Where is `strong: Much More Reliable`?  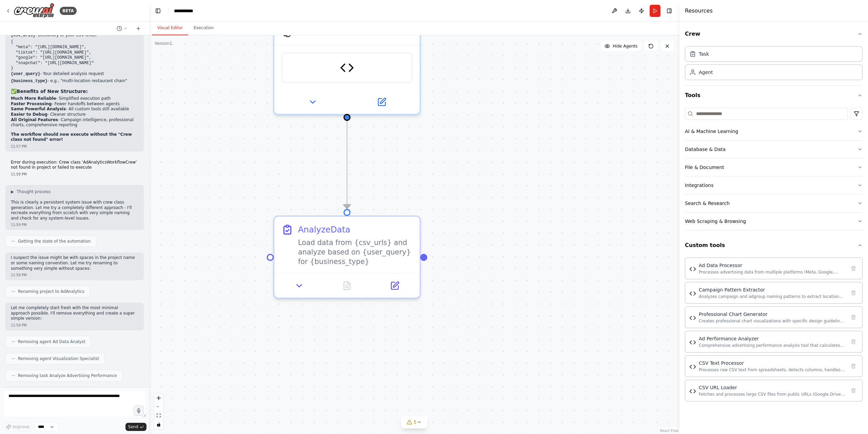 strong: Much More Reliable is located at coordinates (33, 99).